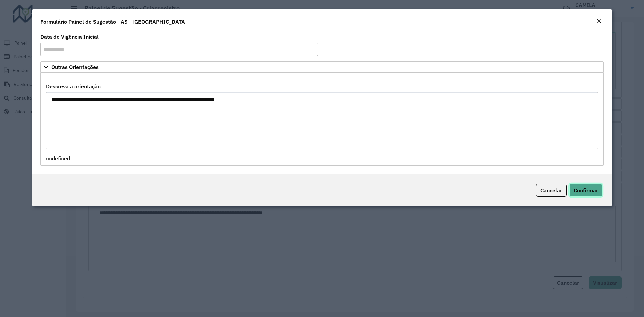 This screenshot has height=317, width=644. I want to click on button: Close, so click(599, 22).